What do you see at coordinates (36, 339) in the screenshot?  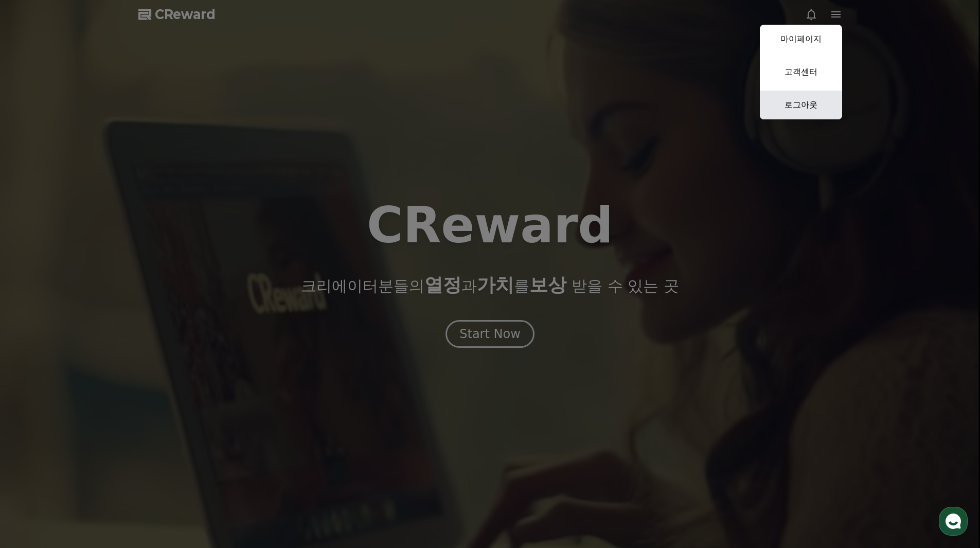 I see `a: 홈` at bounding box center [36, 339].